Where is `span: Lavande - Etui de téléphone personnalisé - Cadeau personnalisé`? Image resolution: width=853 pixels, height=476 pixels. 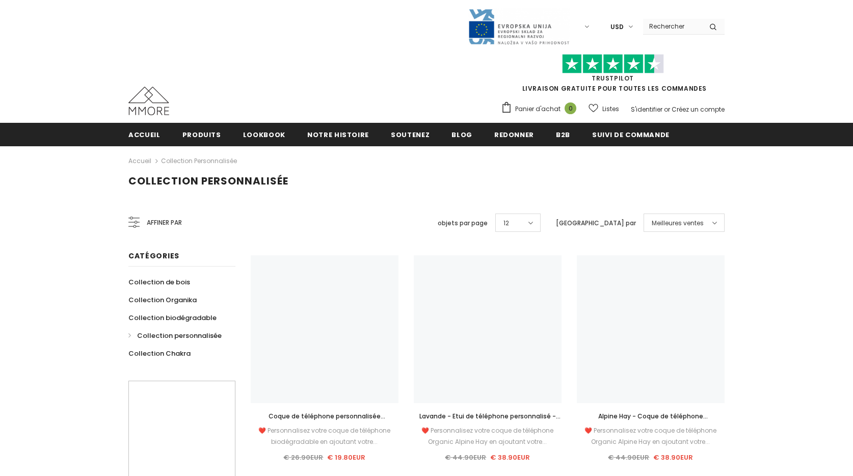
span: Lavande - Etui de téléphone personnalisé - Cadeau personnalisé is located at coordinates (490, 421).